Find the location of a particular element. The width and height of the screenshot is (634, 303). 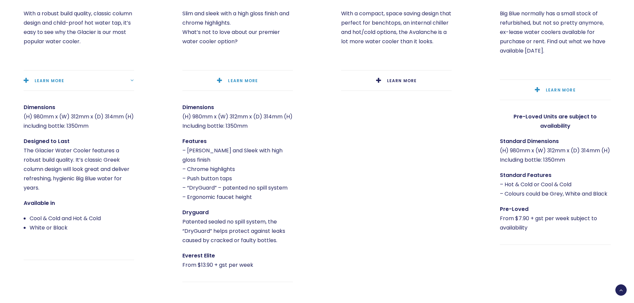

p: (H) 980mm x (W) 312mm x (D) 314mm (H) including bottle: 1350mm is located at coordinates (79, 117).